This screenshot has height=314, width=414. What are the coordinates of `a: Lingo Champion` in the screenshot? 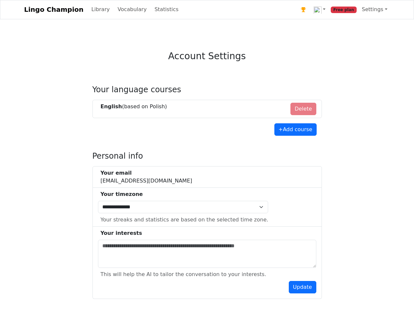 It's located at (54, 9).